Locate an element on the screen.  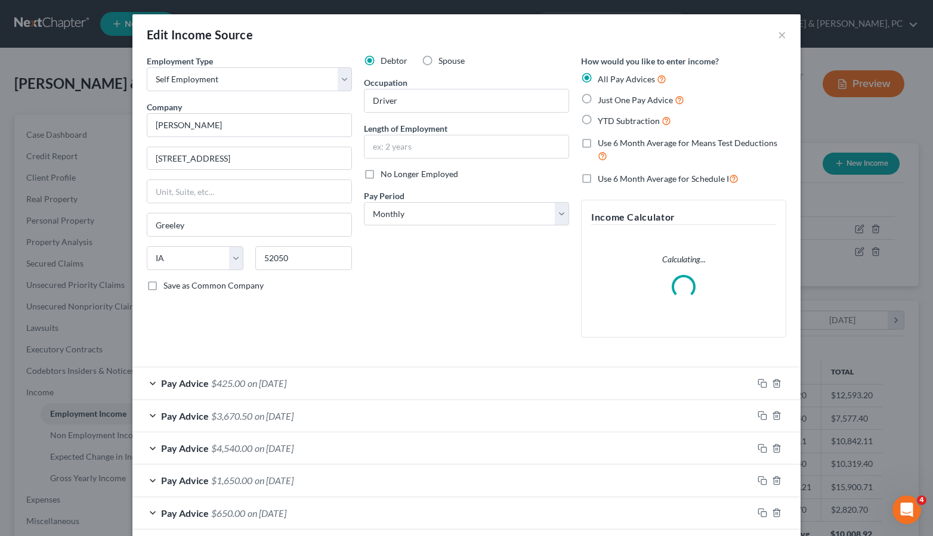
span: $425.00 is located at coordinates (228, 383).